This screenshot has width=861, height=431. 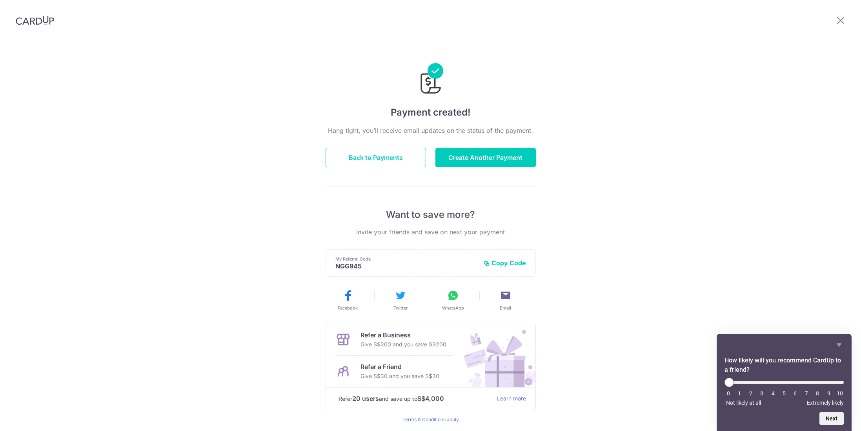 I want to click on span: Twitter, so click(x=400, y=308).